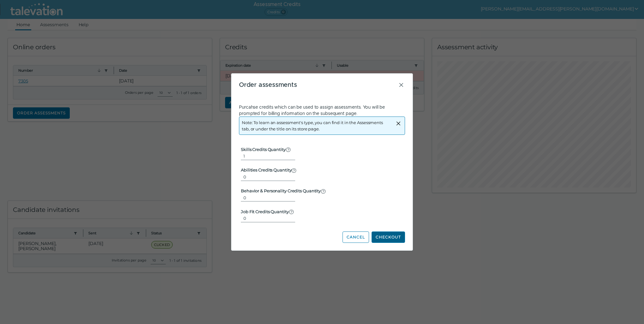  Describe the element at coordinates (322, 110) in the screenshot. I see `p: Purcahse credits which can be used to assign assessments. You will be prompted for billing inform...` at that location.